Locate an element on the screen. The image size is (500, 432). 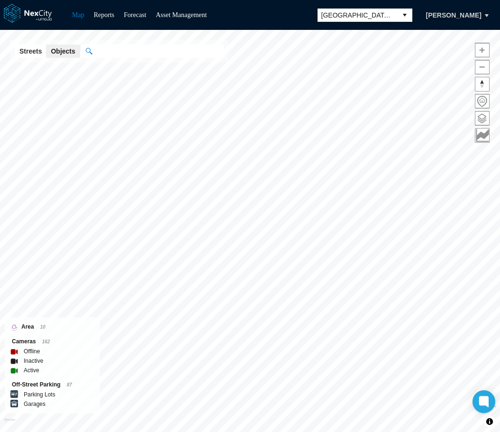
span: Objects is located at coordinates (63, 51).